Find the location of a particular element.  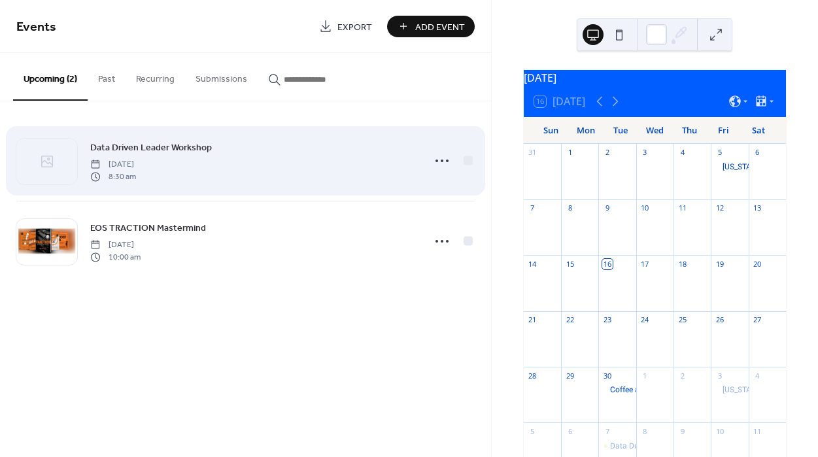

div: 14 is located at coordinates (532, 264).